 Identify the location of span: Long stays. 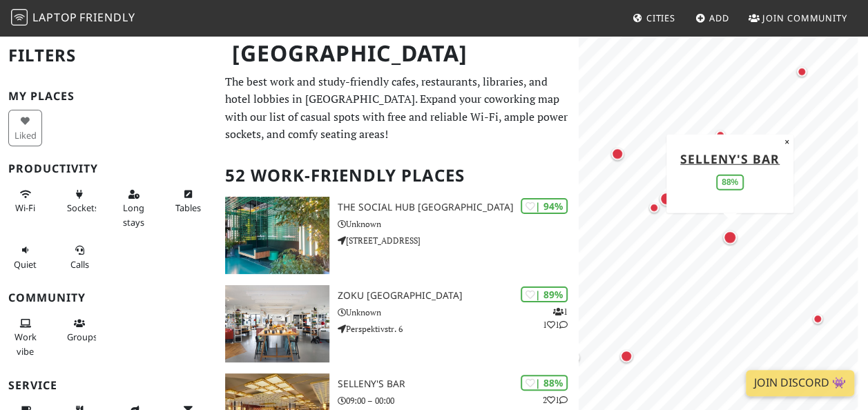
(133, 214).